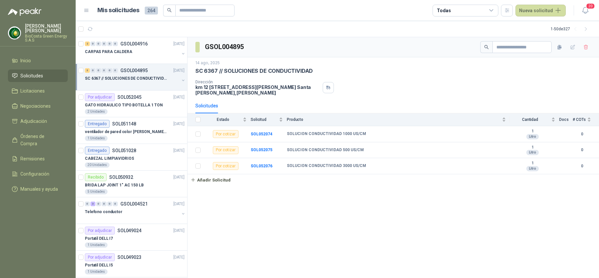 The width and height of the screenshot is (599, 278). I want to click on b: SOLUCION CONDUCTIVIDAD 500 US/CM, so click(326, 150).